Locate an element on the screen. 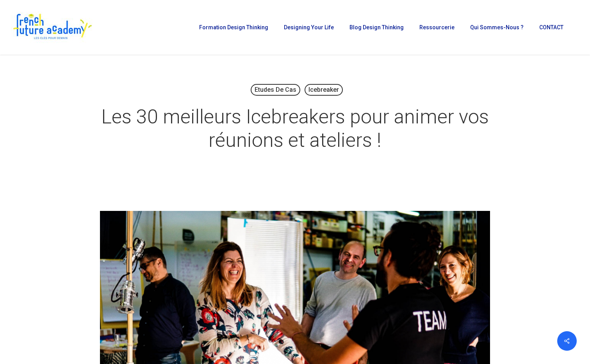 This screenshot has width=590, height=364. a: Icebreaker is located at coordinates (324, 90).